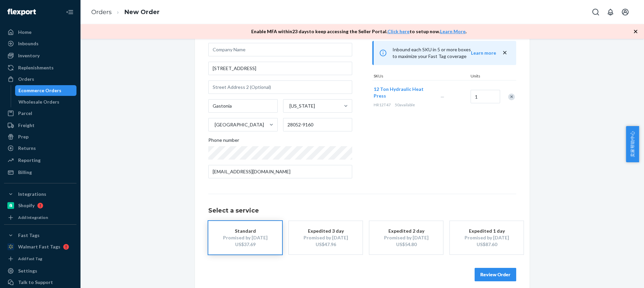 Image resolution: width=644 pixels, height=288 pixels. Describe the element at coordinates (359, 31) in the screenshot. I see `p: Enable MFA within 23 days to keep accessing the Seller Portal. to setup now. .` at that location.